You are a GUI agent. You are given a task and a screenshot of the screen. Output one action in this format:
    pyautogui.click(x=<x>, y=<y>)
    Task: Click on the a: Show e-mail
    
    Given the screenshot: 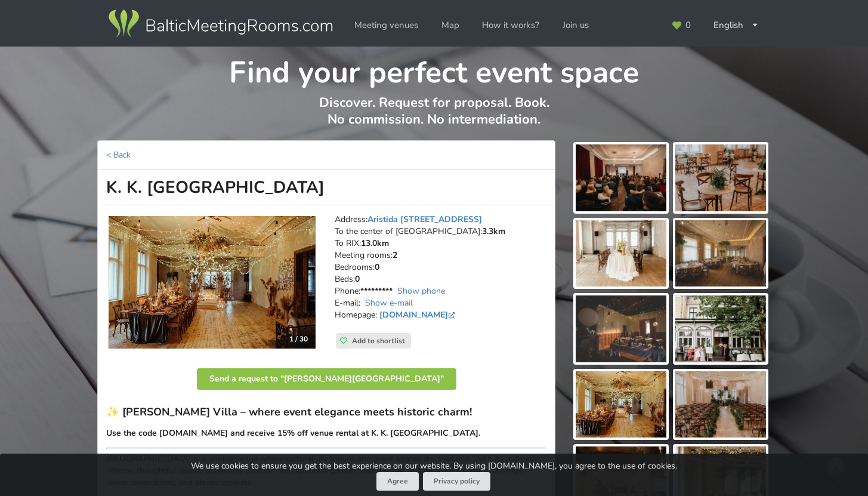 What is the action you would take?
    pyautogui.click(x=389, y=303)
    